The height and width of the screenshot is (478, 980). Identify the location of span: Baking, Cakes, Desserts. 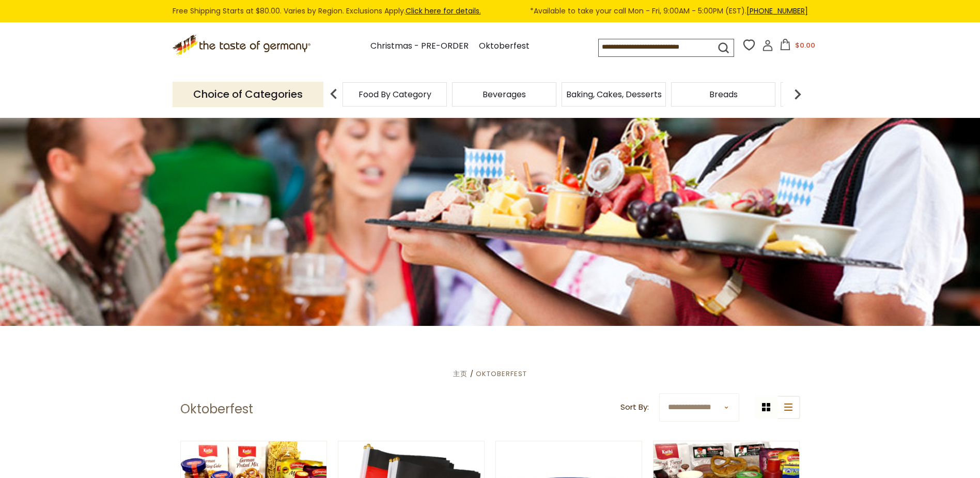
(614, 94).